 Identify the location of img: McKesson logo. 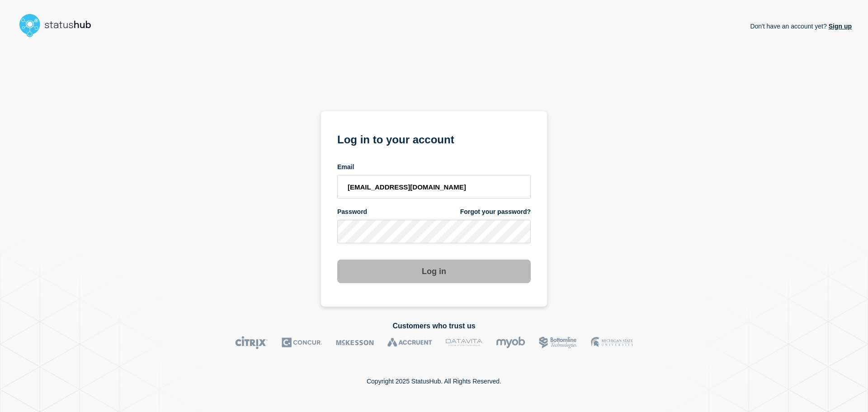
(355, 342).